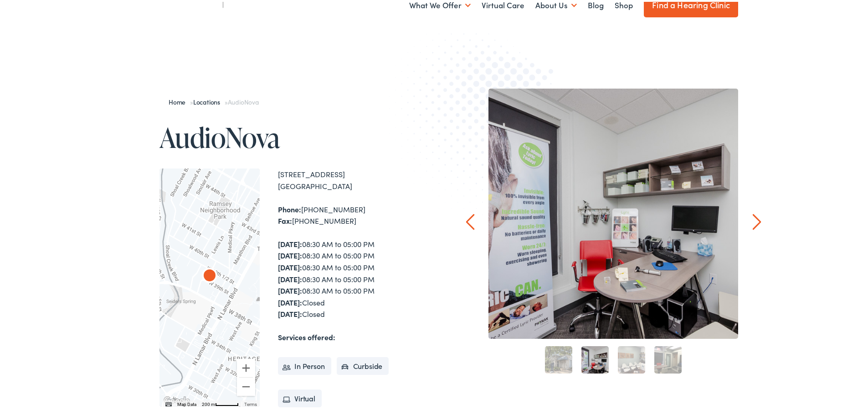  What do you see at coordinates (358, 277) in the screenshot?
I see `div: 08:30 AM to 05:00 PM 08:30 AM to 05:00 PM 08:30 AM to 05:00 PM 08:30 AM to 05:00 PM 08:30 AM to 0...` at bounding box center [358, 277].